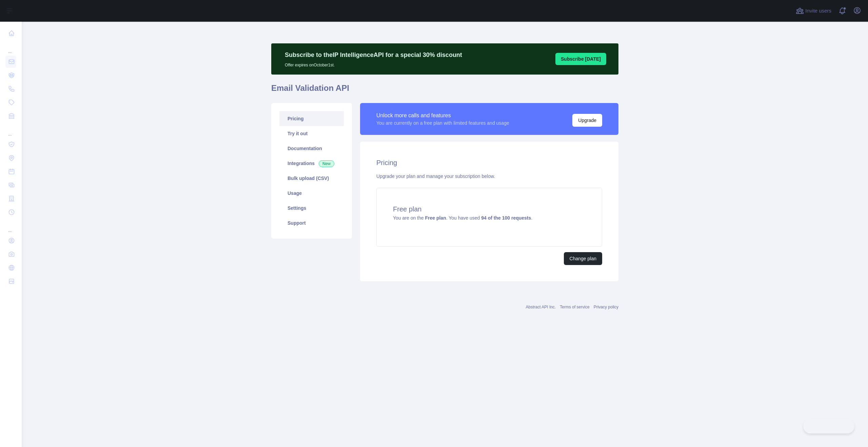 The width and height of the screenshot is (868, 447). Describe the element at coordinates (445, 91) in the screenshot. I see `h1: Email Validation API` at that location.